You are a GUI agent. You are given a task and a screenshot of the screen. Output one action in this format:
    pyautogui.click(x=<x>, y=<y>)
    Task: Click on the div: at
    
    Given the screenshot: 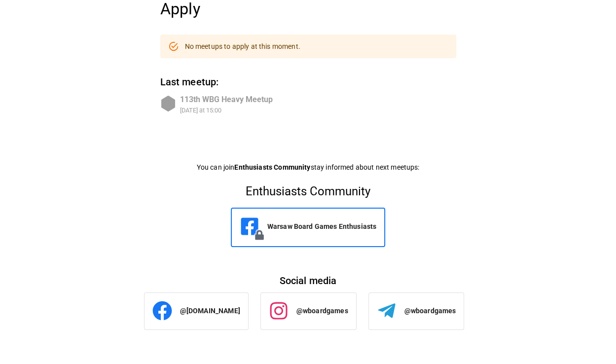 What is the action you would take?
    pyautogui.click(x=226, y=110)
    